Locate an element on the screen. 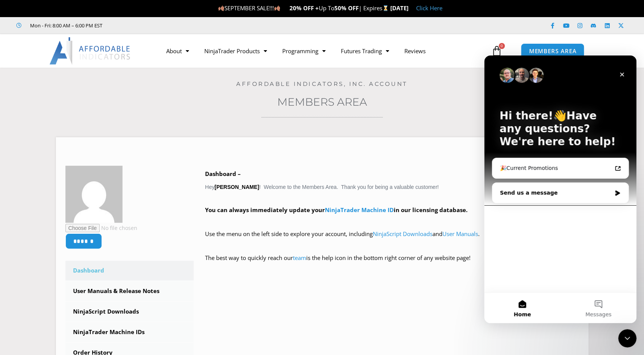 This screenshot has width=644, height=355. strong: You can always immediately update your in our licensing database. is located at coordinates (336, 210).